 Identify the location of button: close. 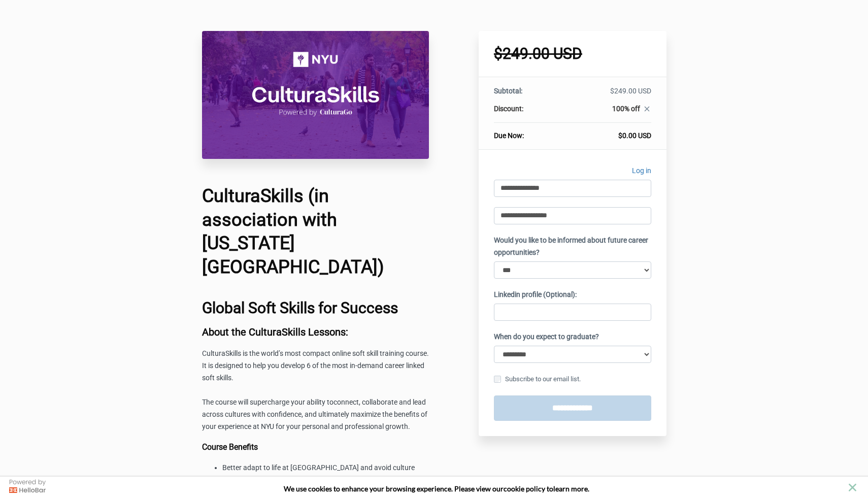
(852, 488).